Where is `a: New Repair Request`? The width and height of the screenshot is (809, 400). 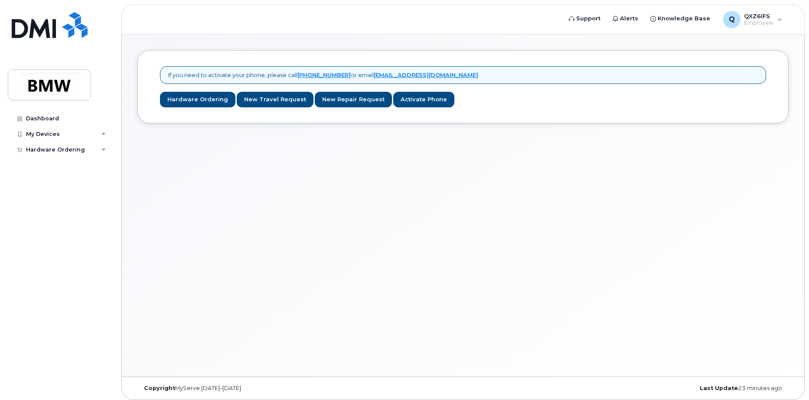 a: New Repair Request is located at coordinates (353, 100).